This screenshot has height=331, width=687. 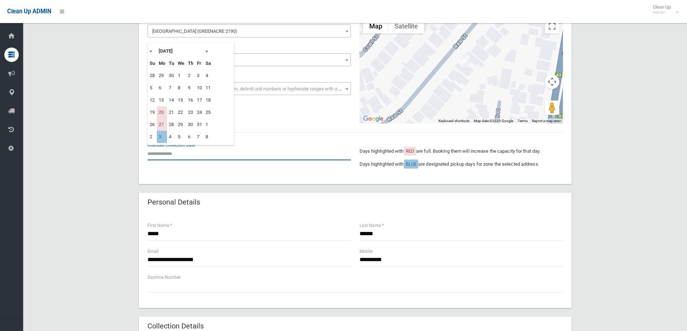 I want to click on td: 9, so click(x=190, y=88).